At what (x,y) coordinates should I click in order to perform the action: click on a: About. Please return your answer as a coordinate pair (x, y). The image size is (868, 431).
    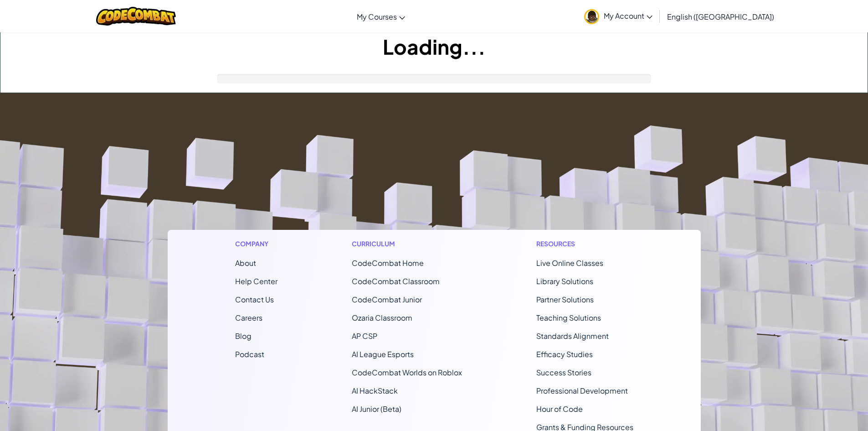
    Looking at the image, I should click on (245, 263).